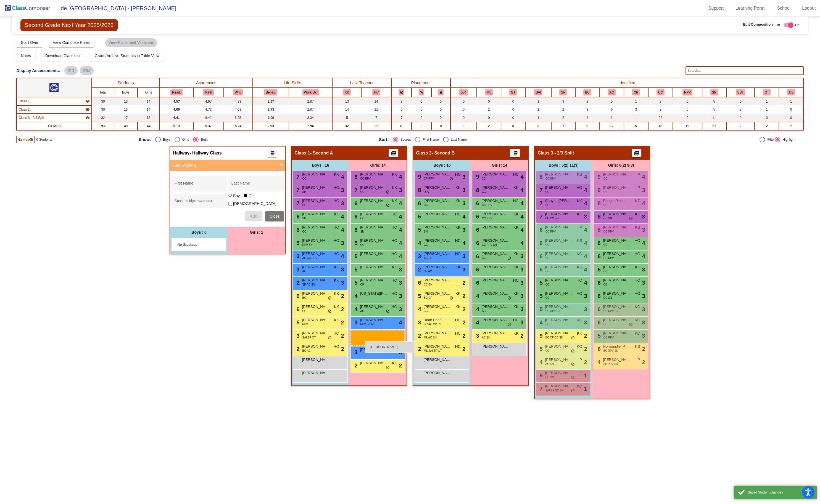 This screenshot has height=504, width=820. What do you see at coordinates (770, 139) in the screenshot?
I see `div: Filter` at bounding box center [770, 139].